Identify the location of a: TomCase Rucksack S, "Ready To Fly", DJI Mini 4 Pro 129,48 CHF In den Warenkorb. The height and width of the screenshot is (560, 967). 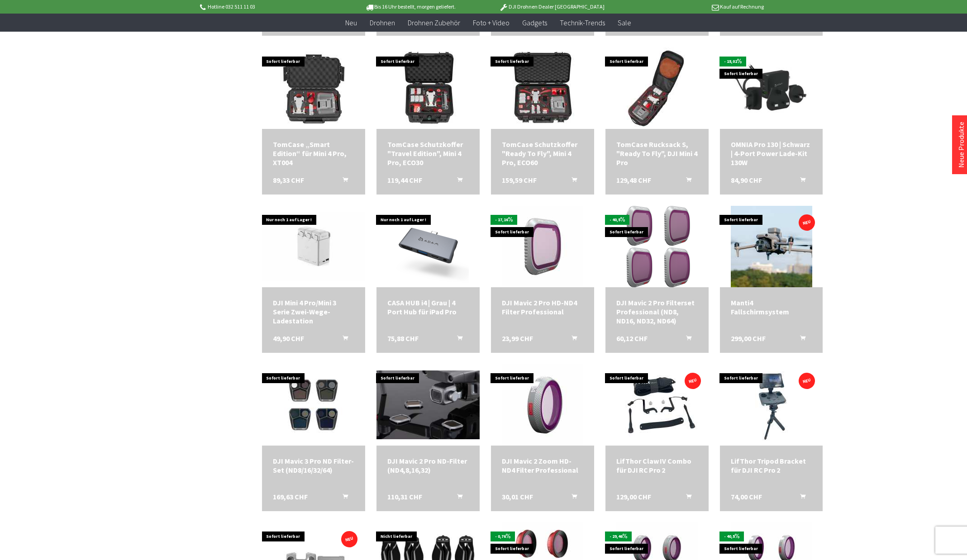
(657, 154).